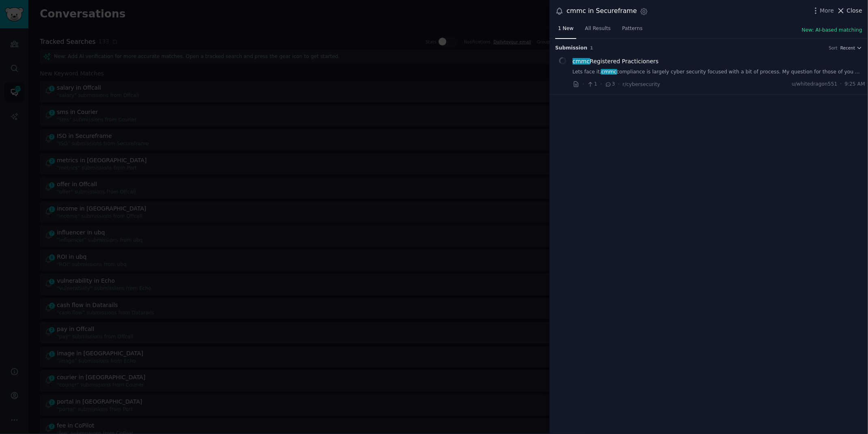 Image resolution: width=868 pixels, height=434 pixels. I want to click on span: Recent, so click(847, 47).